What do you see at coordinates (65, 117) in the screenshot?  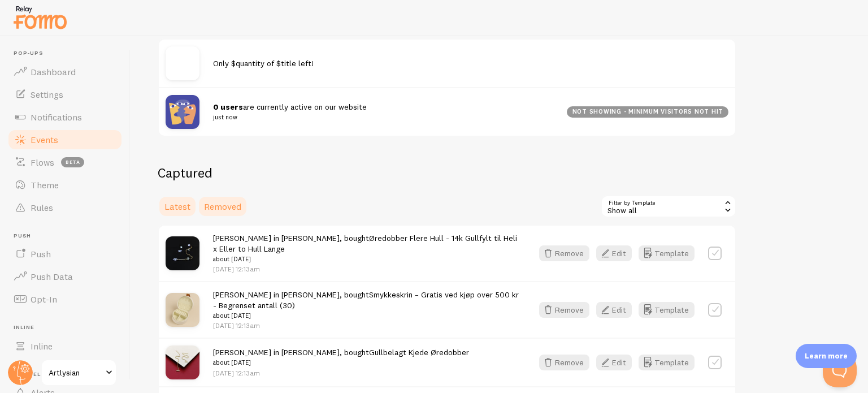 I see `a: Notifications` at bounding box center [65, 117].